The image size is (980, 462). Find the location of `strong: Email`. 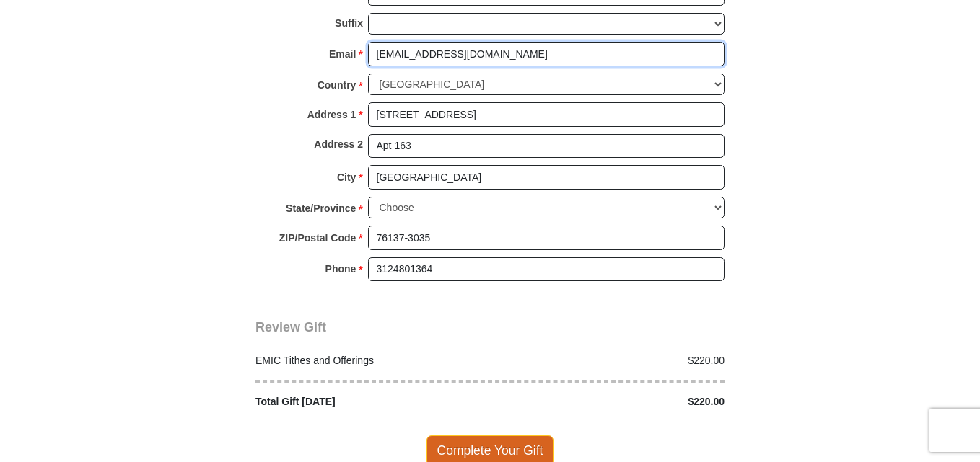

strong: Email is located at coordinates (342, 54).